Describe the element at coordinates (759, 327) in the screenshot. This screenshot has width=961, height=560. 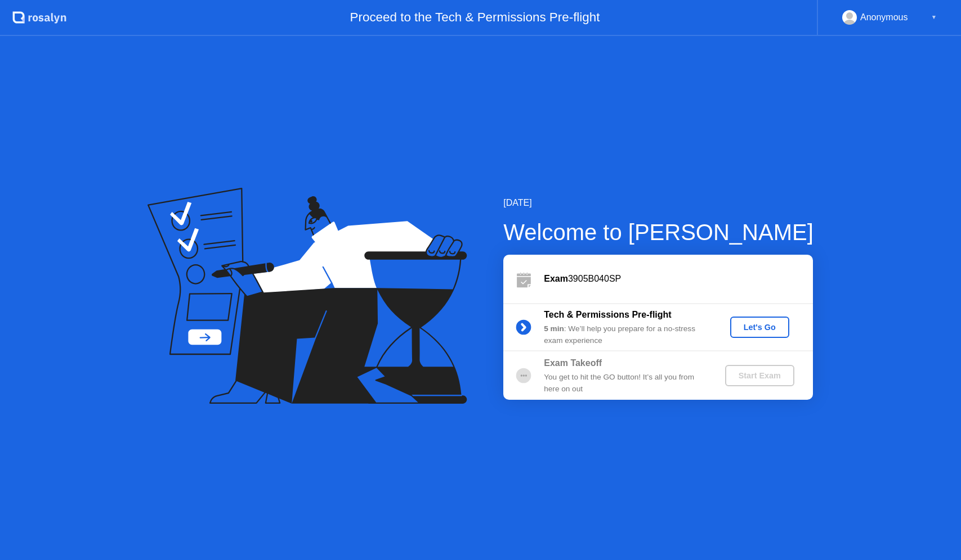
I see `div: Let's Go` at that location.